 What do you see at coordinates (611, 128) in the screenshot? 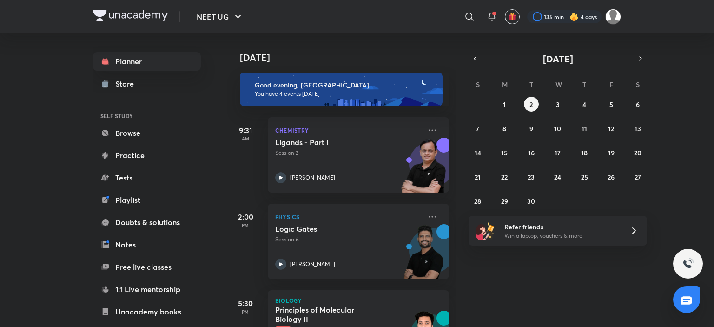
I see `abbr: September 12, 2025` at bounding box center [611, 128].